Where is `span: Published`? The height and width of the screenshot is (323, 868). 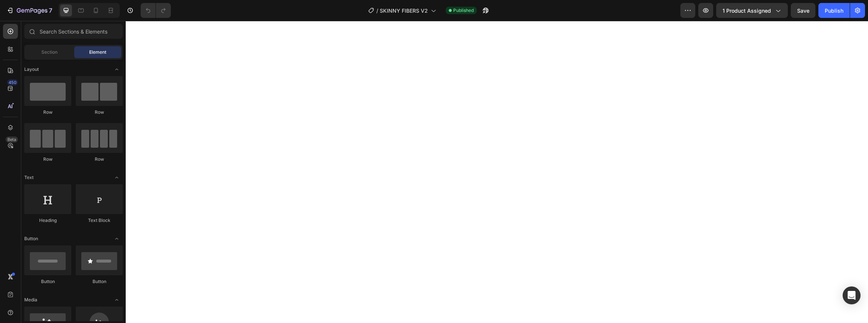 span: Published is located at coordinates (463, 10).